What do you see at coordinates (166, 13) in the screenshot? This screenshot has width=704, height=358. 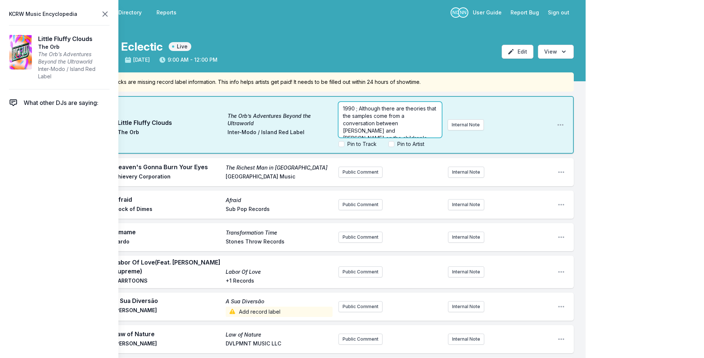 I see `a: Reports` at bounding box center [166, 13].